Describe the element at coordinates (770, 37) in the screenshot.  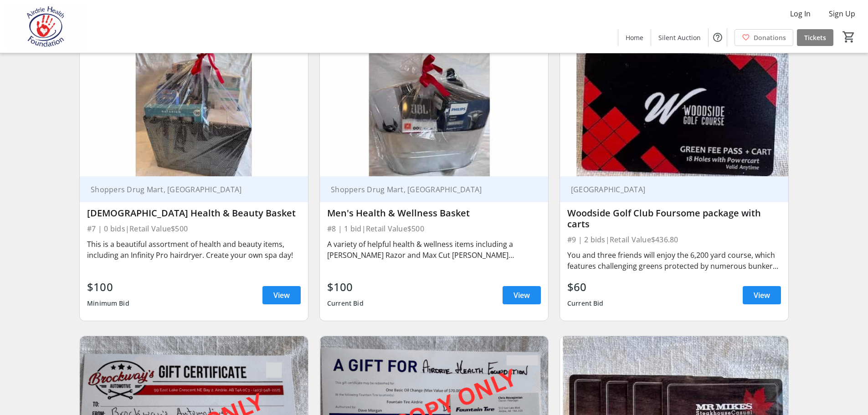
I see `span: Donations` at that location.